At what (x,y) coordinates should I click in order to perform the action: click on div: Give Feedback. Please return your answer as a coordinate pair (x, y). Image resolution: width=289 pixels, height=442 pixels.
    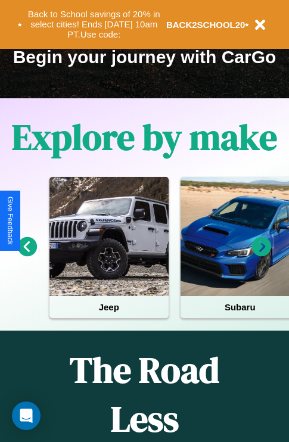
    Looking at the image, I should click on (10, 220).